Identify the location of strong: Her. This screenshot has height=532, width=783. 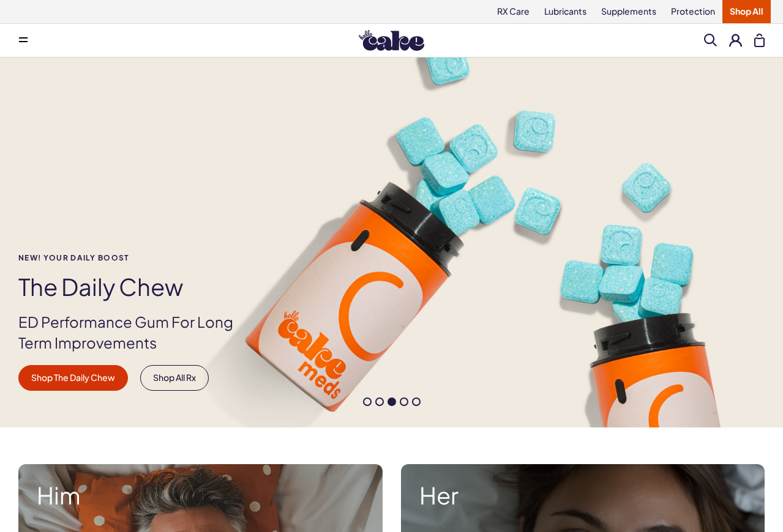
(583, 496).